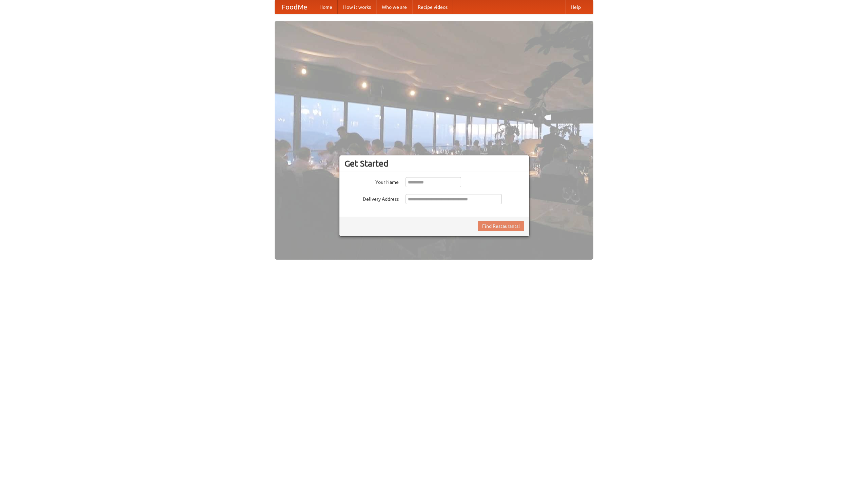 The width and height of the screenshot is (868, 479). Describe the element at coordinates (500, 226) in the screenshot. I see `button: Find Restaurants!` at that location.